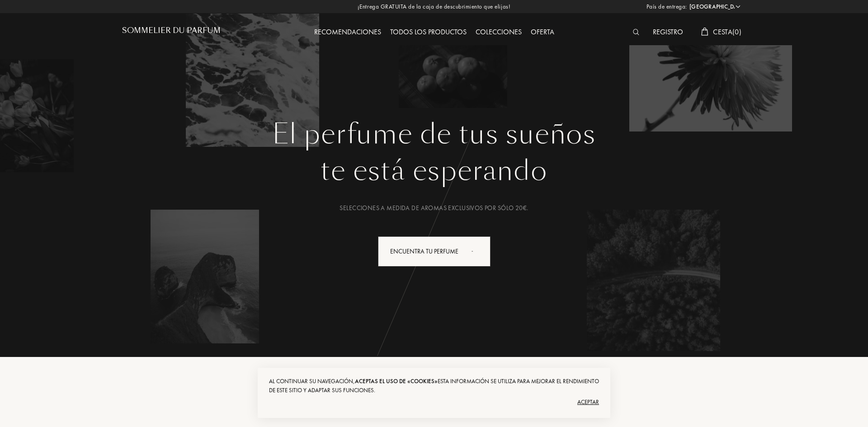 The image size is (868, 427). What do you see at coordinates (434, 134) in the screenshot?
I see `h1: El perfume de tus sueños` at bounding box center [434, 134].